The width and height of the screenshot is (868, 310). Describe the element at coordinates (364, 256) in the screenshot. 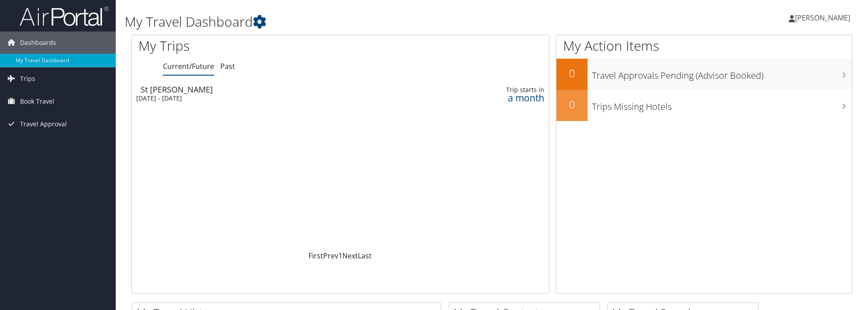

I see `a: Last` at that location.